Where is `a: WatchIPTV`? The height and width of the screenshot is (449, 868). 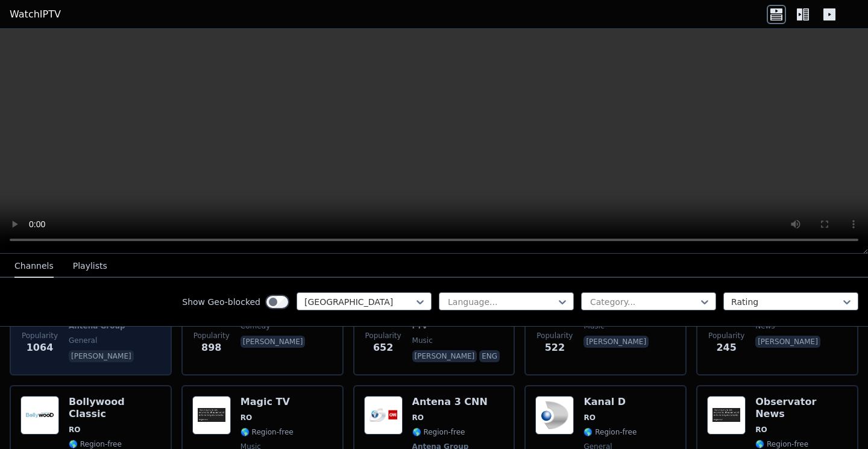
a: WatchIPTV is located at coordinates (35, 14).